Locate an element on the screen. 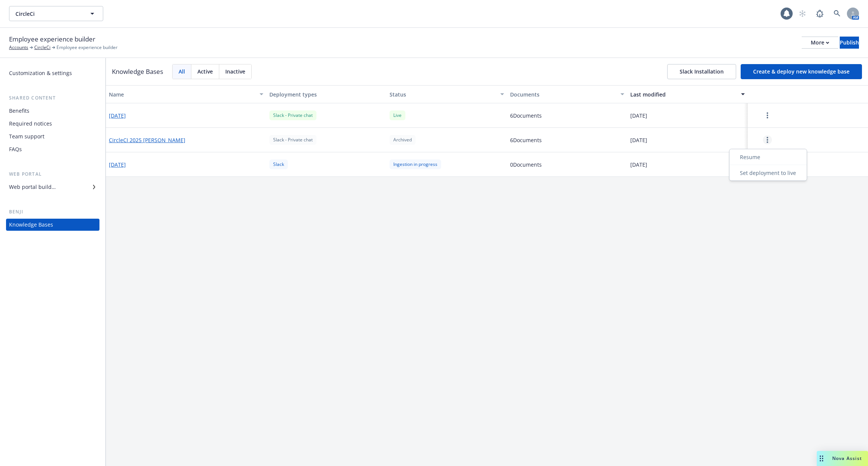 The image size is (868, 466). div: Resume is located at coordinates (768, 157).